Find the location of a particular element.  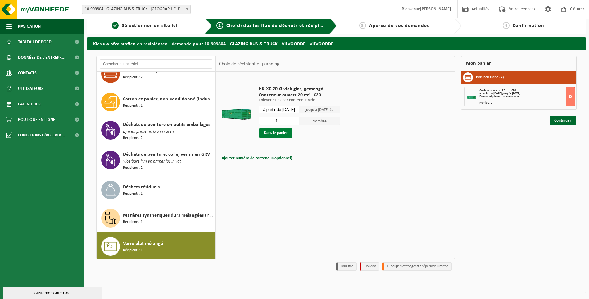

span: Déchets de peinture, colle, vernis en GRV is located at coordinates (166, 154).